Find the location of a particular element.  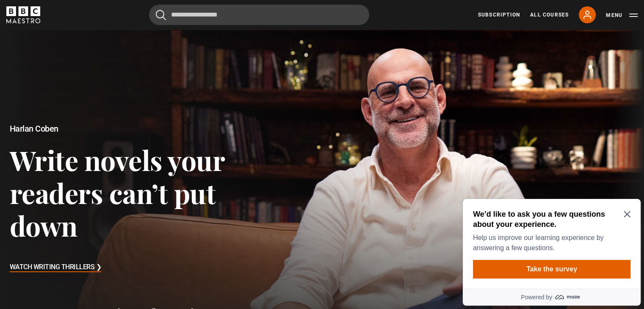

p: Help us improve our learning experience by answering a few questions. is located at coordinates (90, 48).